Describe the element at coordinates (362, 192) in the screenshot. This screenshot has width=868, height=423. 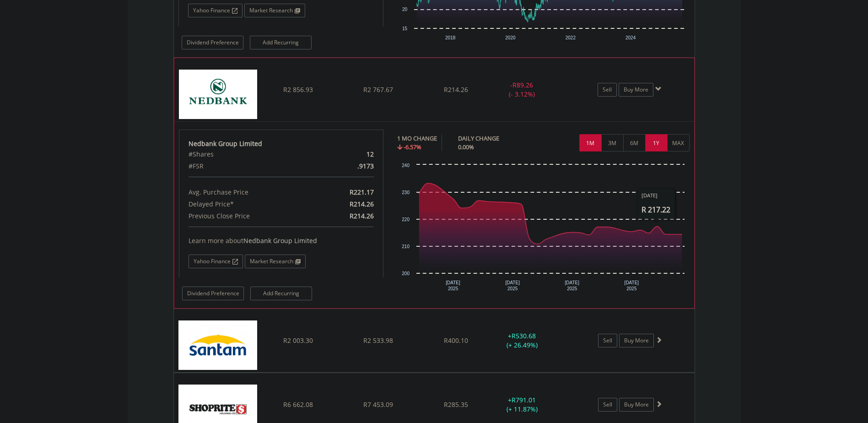
I see `span: R221.17` at that location.